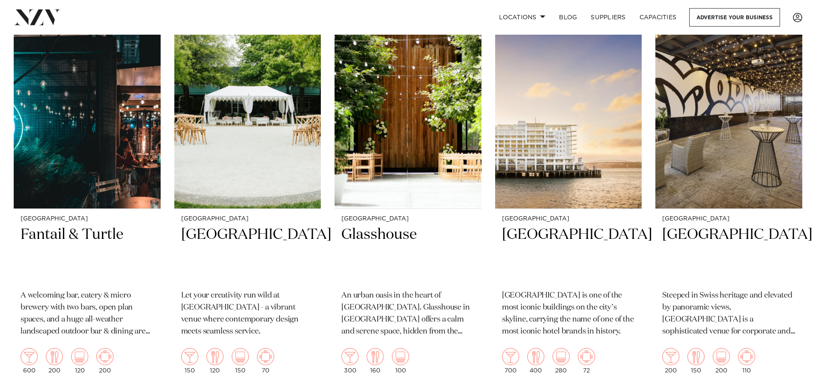 Image resolution: width=816 pixels, height=390 pixels. What do you see at coordinates (350, 361) in the screenshot?
I see `div: 300` at bounding box center [350, 361].